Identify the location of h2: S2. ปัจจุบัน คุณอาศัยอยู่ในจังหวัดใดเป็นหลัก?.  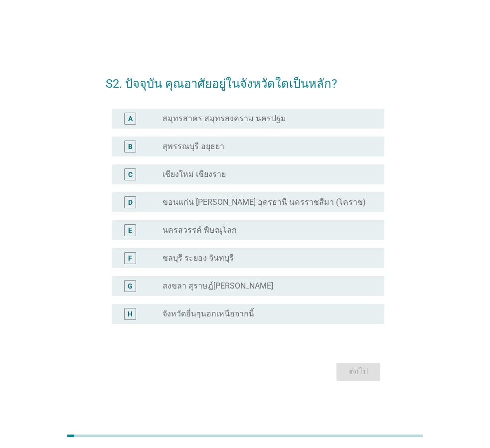
(245, 79).